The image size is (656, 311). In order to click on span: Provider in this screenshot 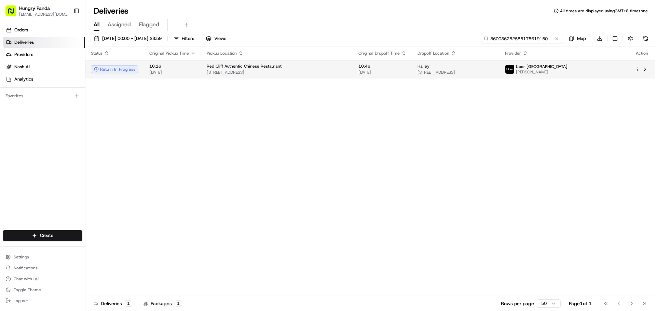, I will do `click(513, 53)`.